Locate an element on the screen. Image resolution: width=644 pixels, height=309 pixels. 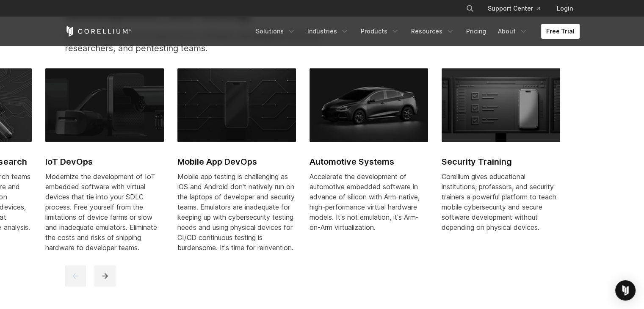
img: Black UI showing checklist interface and iPhone mockup, symbolizing mobile app testing and vulner... is located at coordinates (501, 105).